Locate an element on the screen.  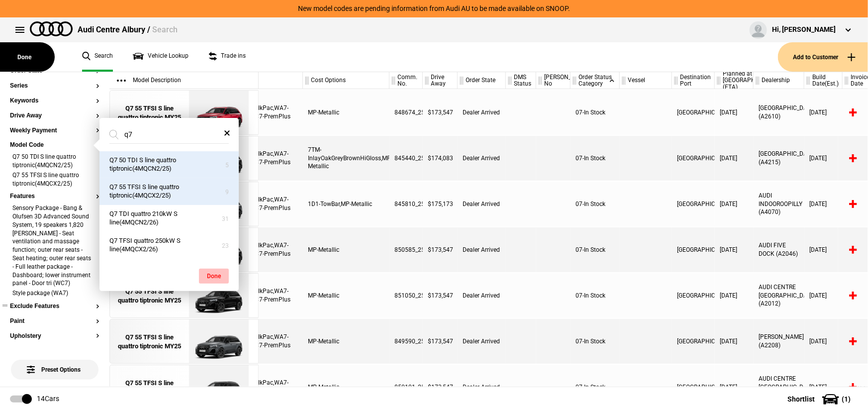
div: Order State is located at coordinates (481, 80).